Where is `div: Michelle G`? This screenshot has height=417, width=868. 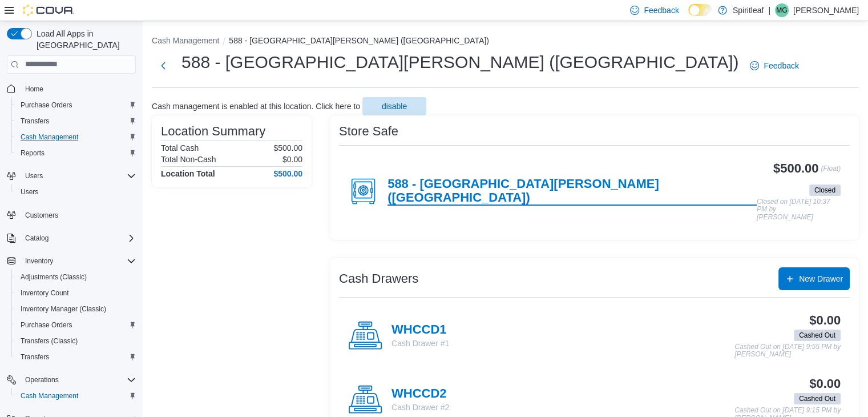 div: Michelle G is located at coordinates (781, 10).